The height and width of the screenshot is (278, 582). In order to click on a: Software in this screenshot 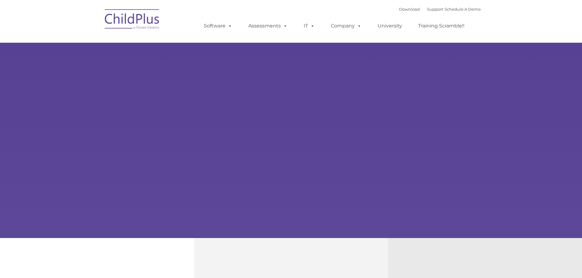, I will do `click(218, 26)`.